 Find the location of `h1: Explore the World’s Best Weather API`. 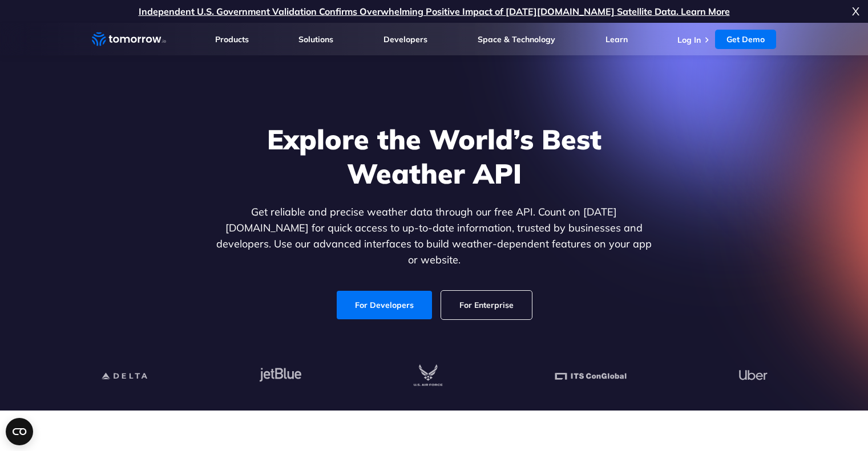

h1: Explore the World’s Best Weather API is located at coordinates (435, 156).